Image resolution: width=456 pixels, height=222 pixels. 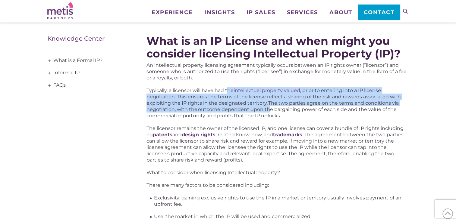 I want to click on p: There are many factors to be considered including:, so click(x=277, y=185).